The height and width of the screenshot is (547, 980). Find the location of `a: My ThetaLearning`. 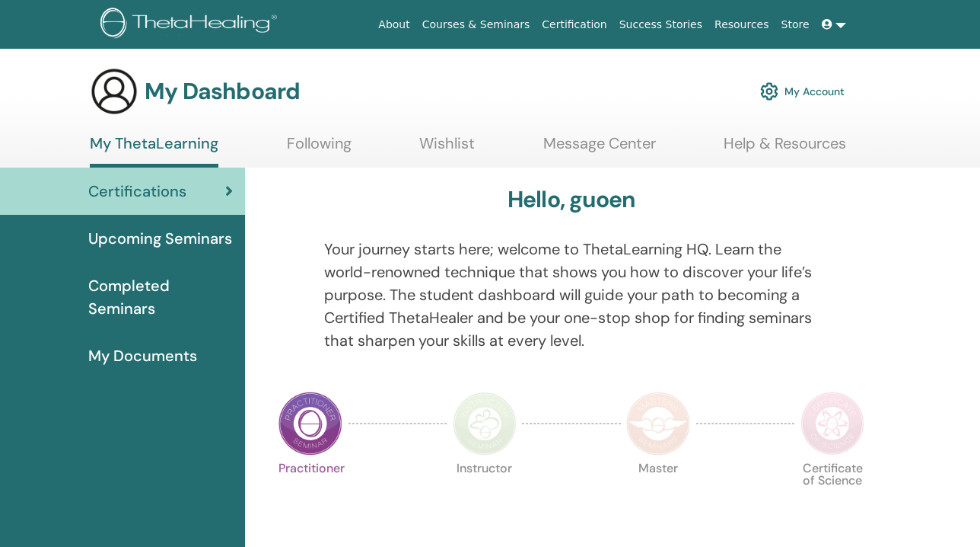

a: My ThetaLearning is located at coordinates (154, 150).